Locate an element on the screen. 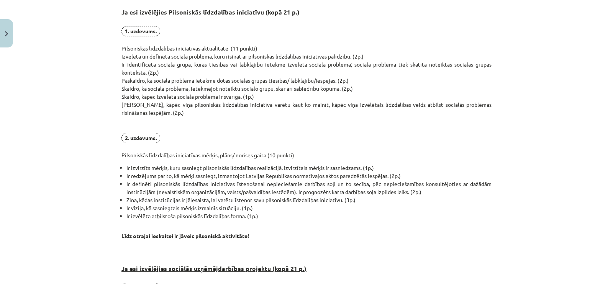  li: Ir redzējums par to, kā mērķi sasniegt, izmantojot Latvijas Republikas normatīvajos aktos paredzē... is located at coordinates (309, 176).